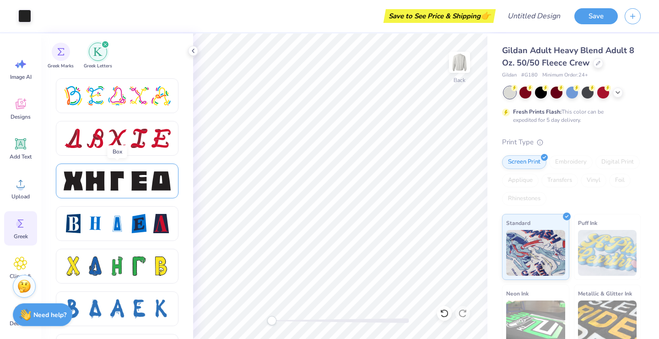 This screenshot has width=659, height=339. What do you see at coordinates (21, 323) in the screenshot?
I see `span: Decorate` at bounding box center [21, 323].